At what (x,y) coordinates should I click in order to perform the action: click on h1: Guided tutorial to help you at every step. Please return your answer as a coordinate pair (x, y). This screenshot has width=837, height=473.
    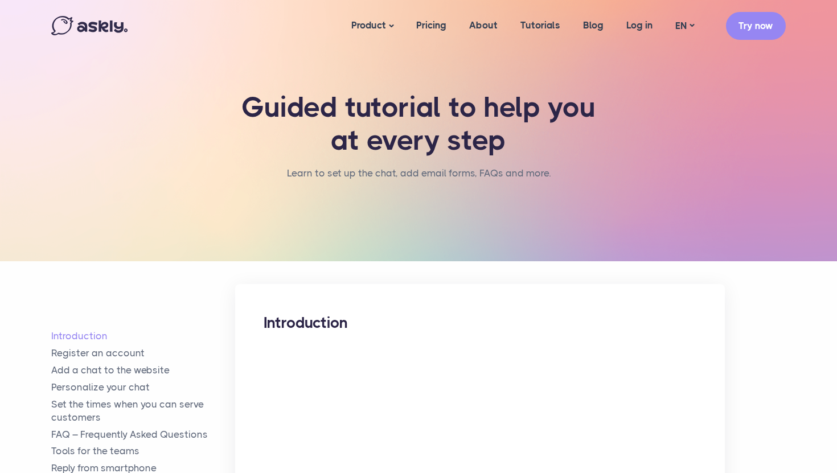
    Looking at the image, I should click on (418, 123).